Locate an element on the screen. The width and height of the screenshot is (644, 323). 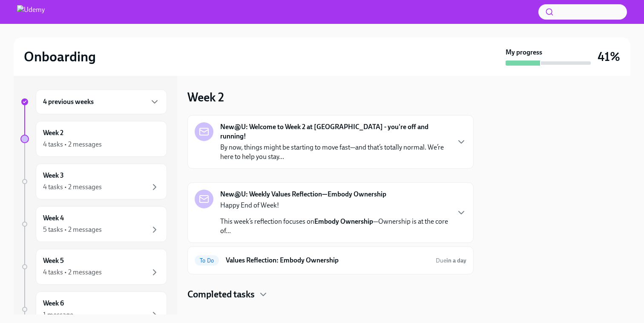
h2: Onboarding is located at coordinates (60, 57).